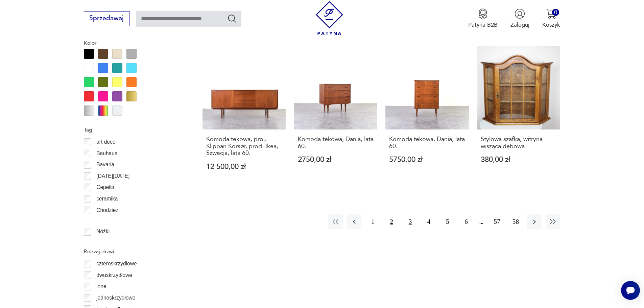  What do you see at coordinates (107, 19) in the screenshot?
I see `a: Sprzedawaj` at bounding box center [107, 19].